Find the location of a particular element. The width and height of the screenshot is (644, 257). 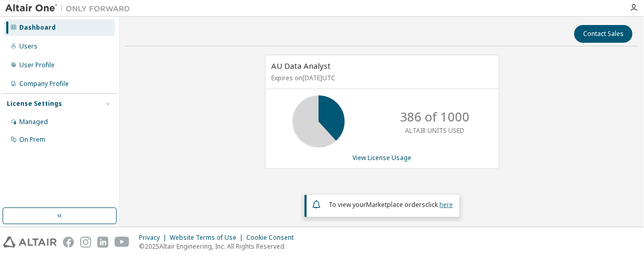

div: Cookie Consent is located at coordinates (273, 237).